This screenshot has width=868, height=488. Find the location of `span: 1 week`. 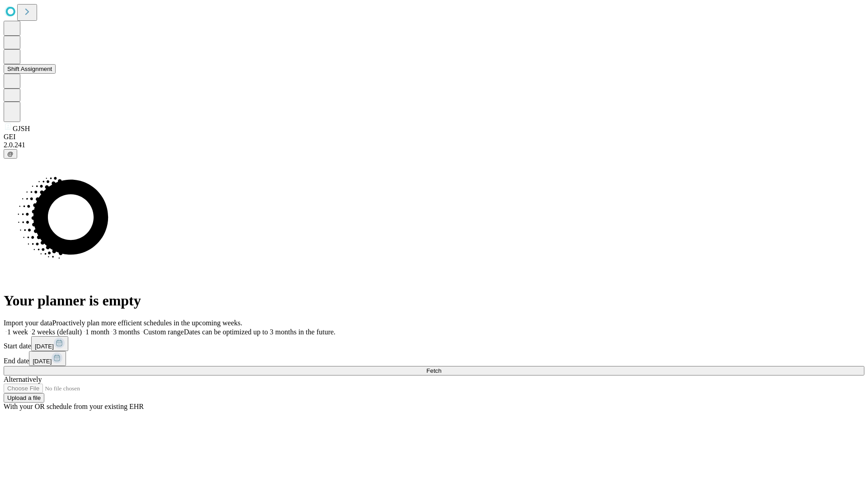

span: 1 week is located at coordinates (18, 332).